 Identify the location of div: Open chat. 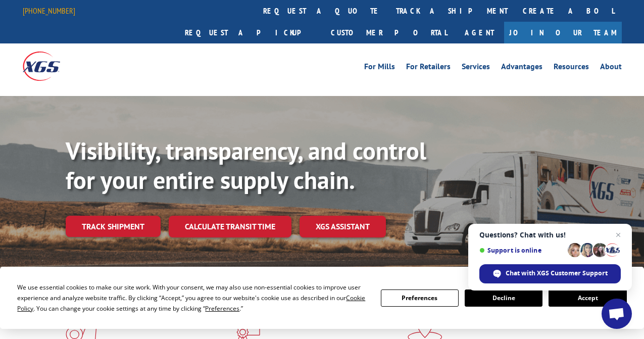
(617, 314).